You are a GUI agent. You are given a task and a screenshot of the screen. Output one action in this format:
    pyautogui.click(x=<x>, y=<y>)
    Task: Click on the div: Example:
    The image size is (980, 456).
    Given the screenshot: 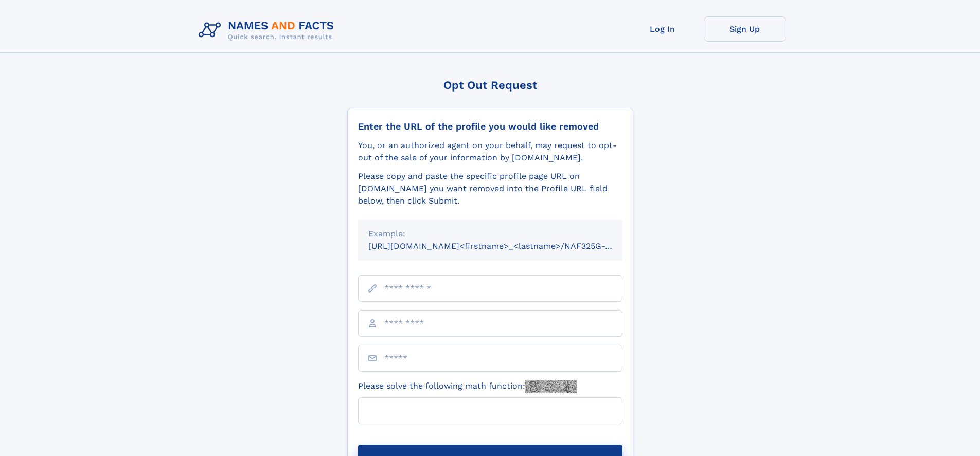 What is the action you would take?
    pyautogui.click(x=490, y=234)
    